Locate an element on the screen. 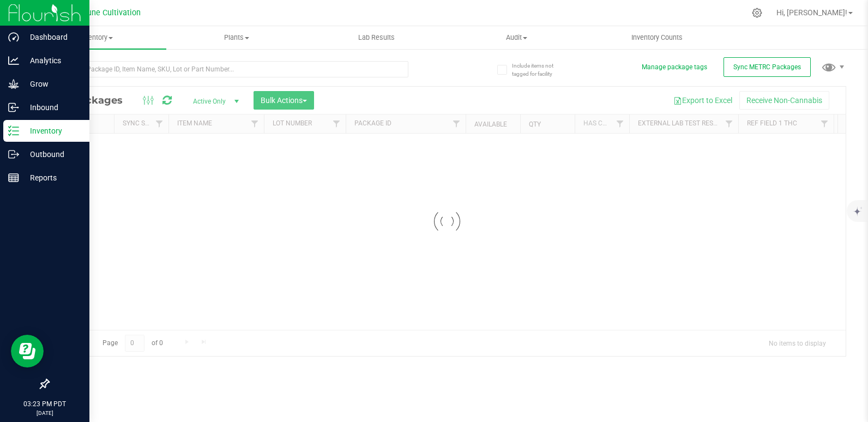 The image size is (868, 422). span: Inventory is located at coordinates (96, 38).